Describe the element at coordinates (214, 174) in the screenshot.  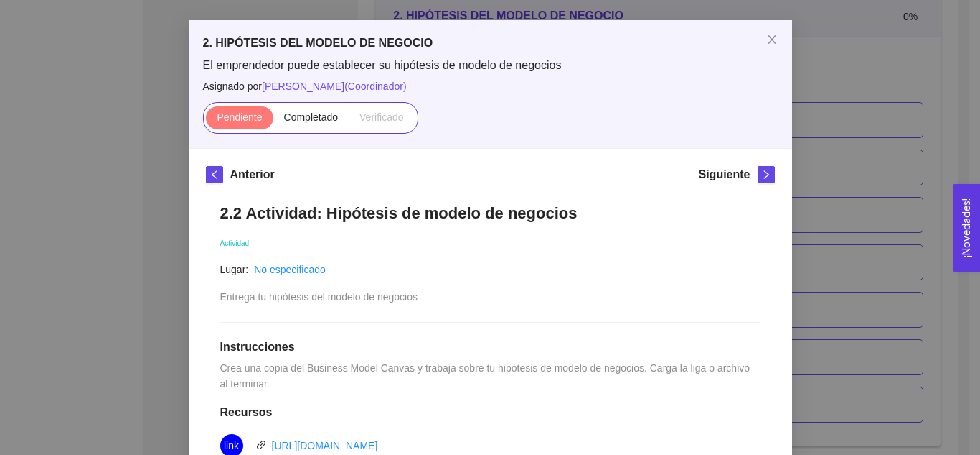
I see `span: left` at that location.